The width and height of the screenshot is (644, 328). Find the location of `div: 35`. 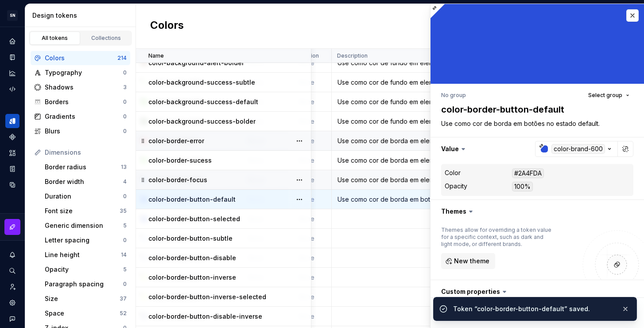

div: 35 is located at coordinates (123, 211).